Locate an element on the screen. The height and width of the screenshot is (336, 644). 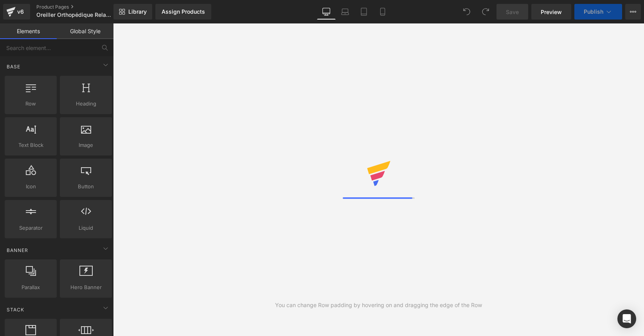
span: Stack is located at coordinates (16, 310).